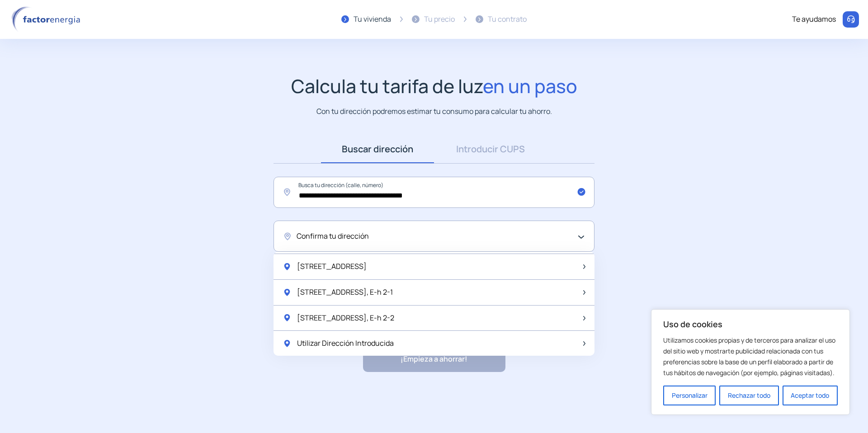 This screenshot has height=433, width=868. I want to click on div: Tu contrato, so click(507, 19).